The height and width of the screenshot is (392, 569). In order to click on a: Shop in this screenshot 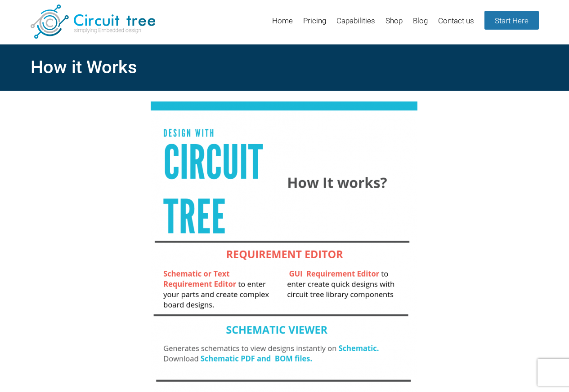, I will do `click(394, 25)`.